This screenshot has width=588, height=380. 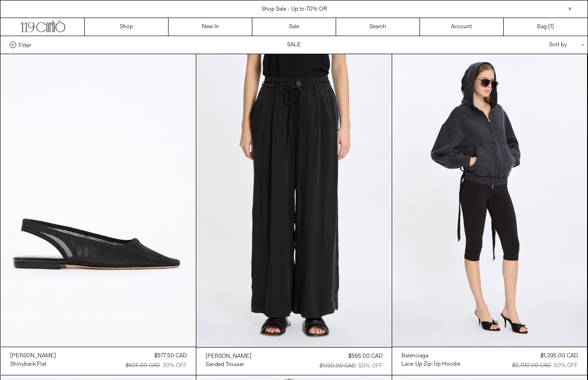 What do you see at coordinates (228, 365) in the screenshot?
I see `a: Sanded Trouser` at bounding box center [228, 365].